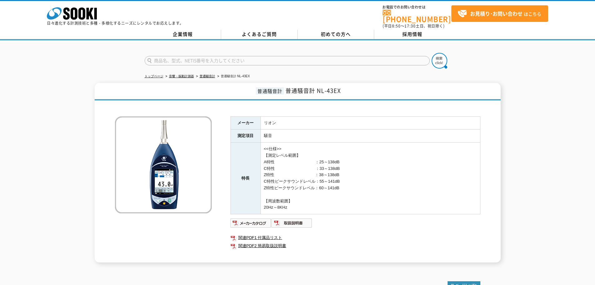  I want to click on a: 普通騒音計, so click(207, 76).